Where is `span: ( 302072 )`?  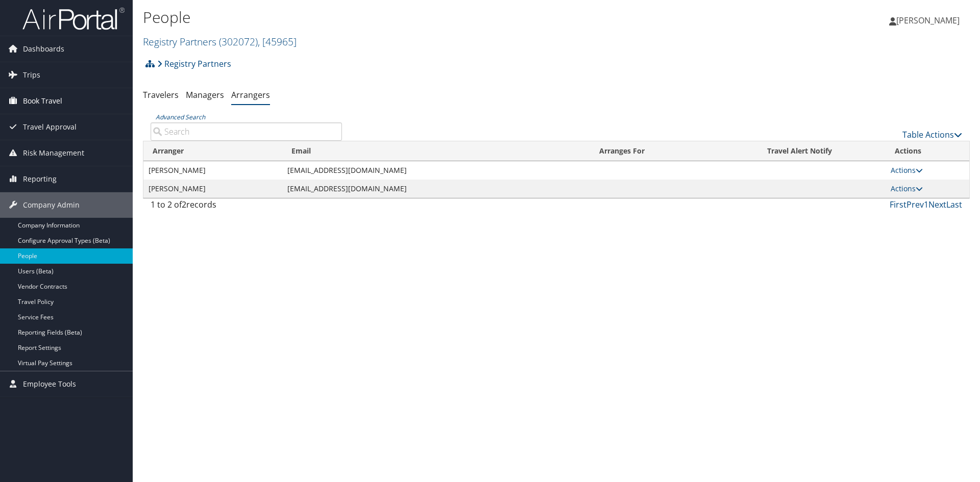
span: ( 302072 ) is located at coordinates (239, 42).